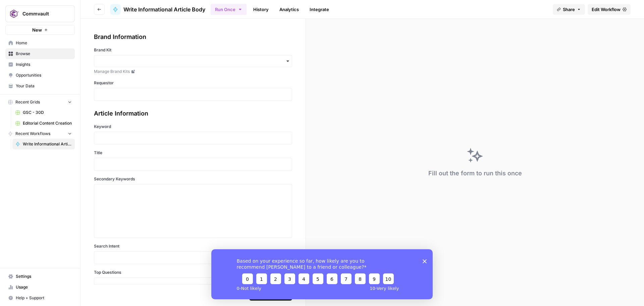 Image resolution: width=644 pixels, height=306 pixels. I want to click on a: Browse, so click(40, 54).